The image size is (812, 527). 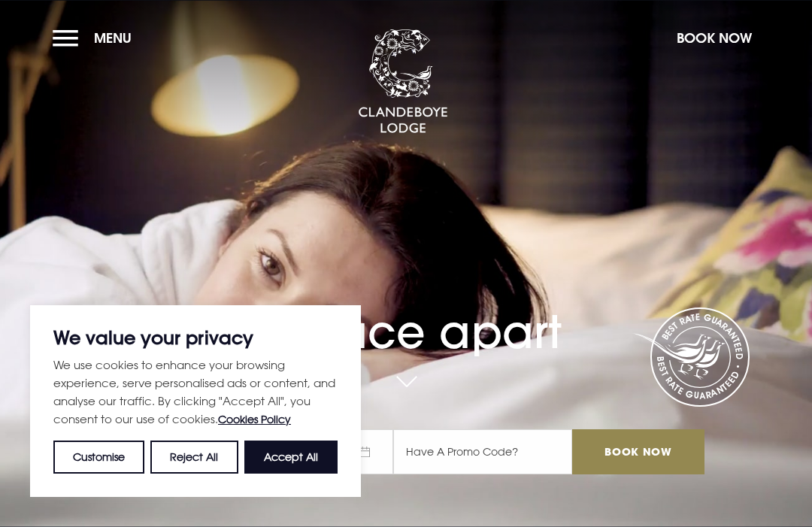 I want to click on img: Clandeboye Lodge, so click(x=403, y=82).